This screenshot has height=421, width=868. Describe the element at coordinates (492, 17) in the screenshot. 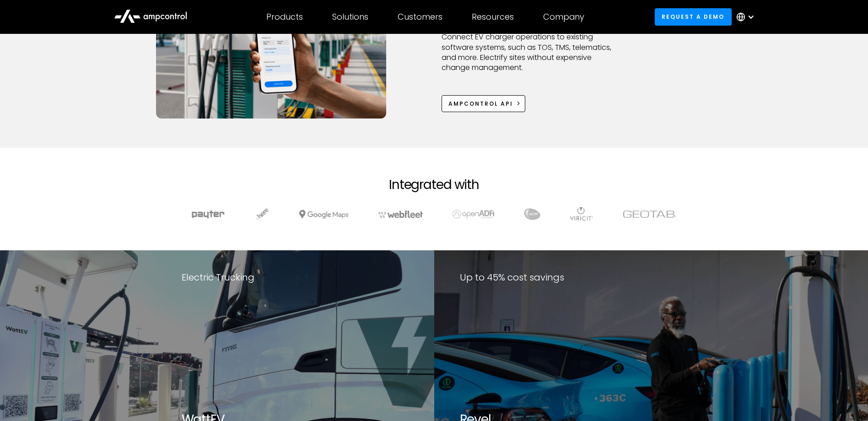

I see `div: Resources` at that location.